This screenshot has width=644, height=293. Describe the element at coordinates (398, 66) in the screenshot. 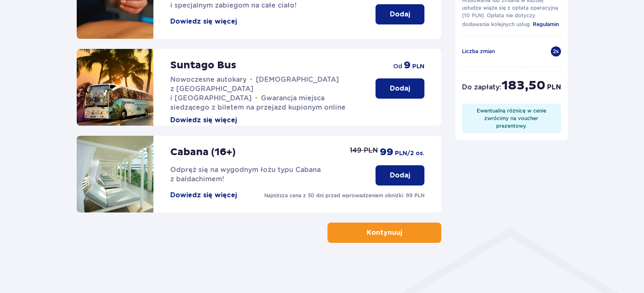

I see `p: od` at that location.